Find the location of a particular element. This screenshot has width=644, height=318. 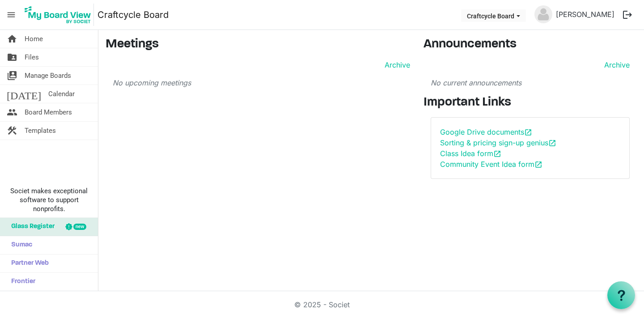

p: No upcoming meetings is located at coordinates (261, 83).